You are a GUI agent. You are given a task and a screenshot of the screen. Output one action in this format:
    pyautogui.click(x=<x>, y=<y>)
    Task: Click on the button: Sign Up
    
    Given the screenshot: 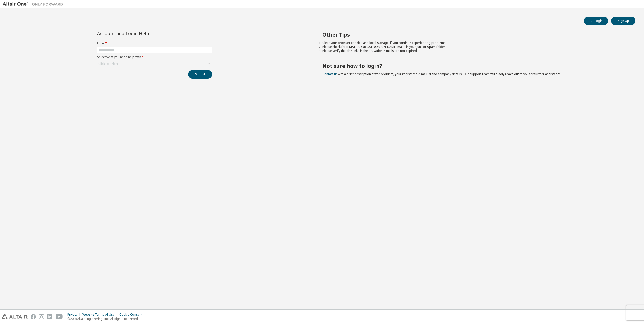 What is the action you would take?
    pyautogui.click(x=623, y=21)
    